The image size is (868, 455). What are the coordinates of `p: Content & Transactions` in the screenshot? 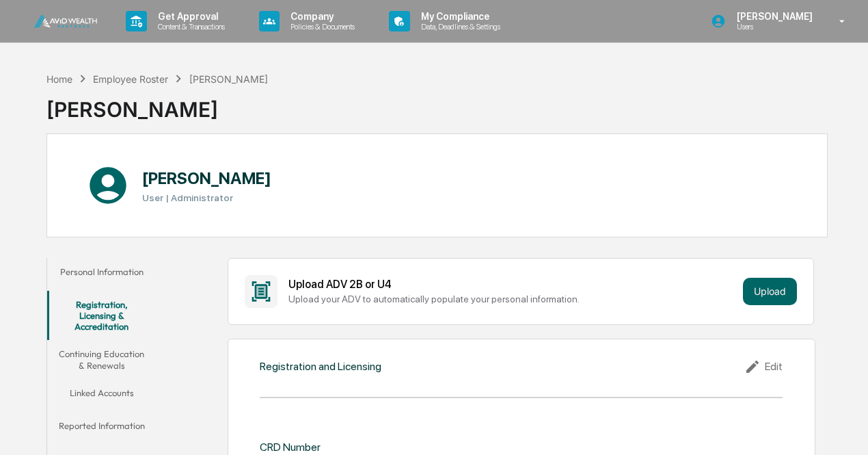 It's located at (189, 27).